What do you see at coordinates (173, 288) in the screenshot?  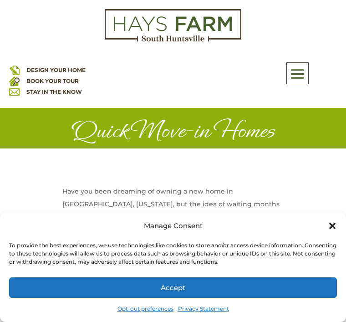 I see `button: Accept` at bounding box center [173, 288].